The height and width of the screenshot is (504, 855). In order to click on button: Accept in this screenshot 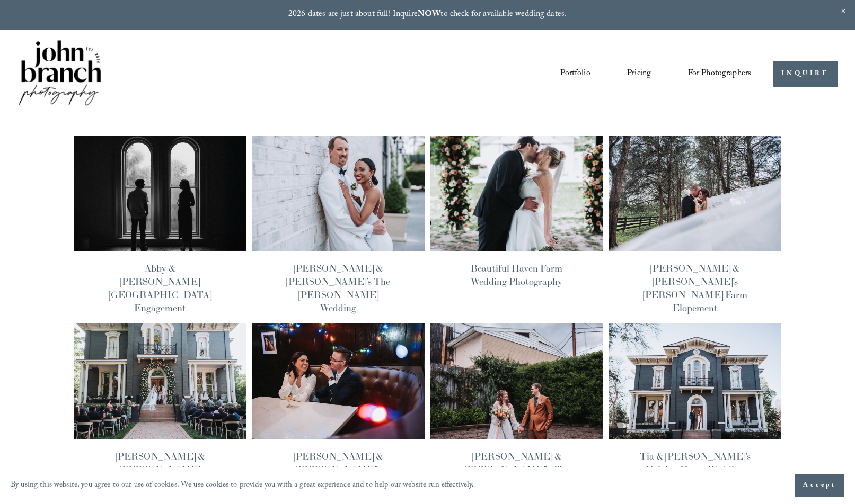, I will do `click(820, 486)`.